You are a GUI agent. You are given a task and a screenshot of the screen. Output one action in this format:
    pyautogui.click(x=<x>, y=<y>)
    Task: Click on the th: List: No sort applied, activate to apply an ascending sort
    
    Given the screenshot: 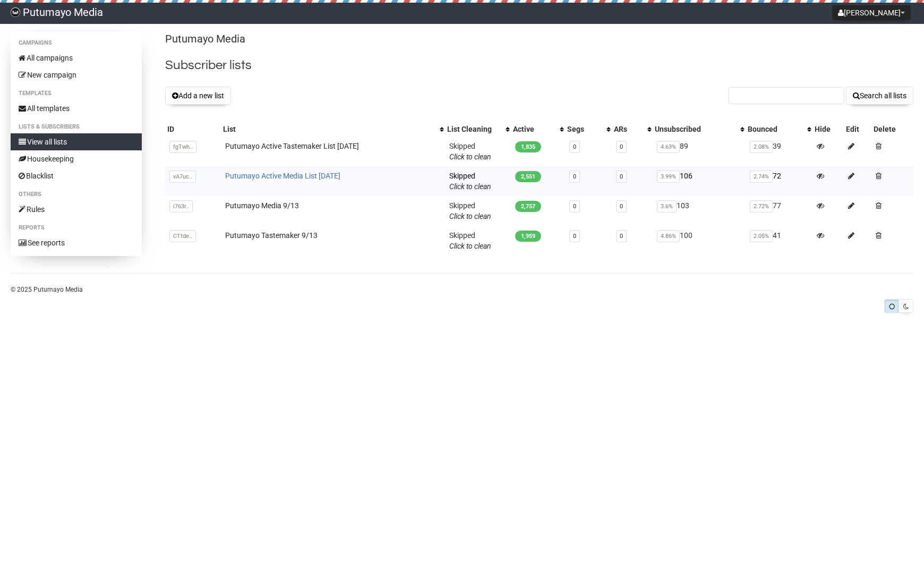 What is the action you would take?
    pyautogui.click(x=333, y=129)
    